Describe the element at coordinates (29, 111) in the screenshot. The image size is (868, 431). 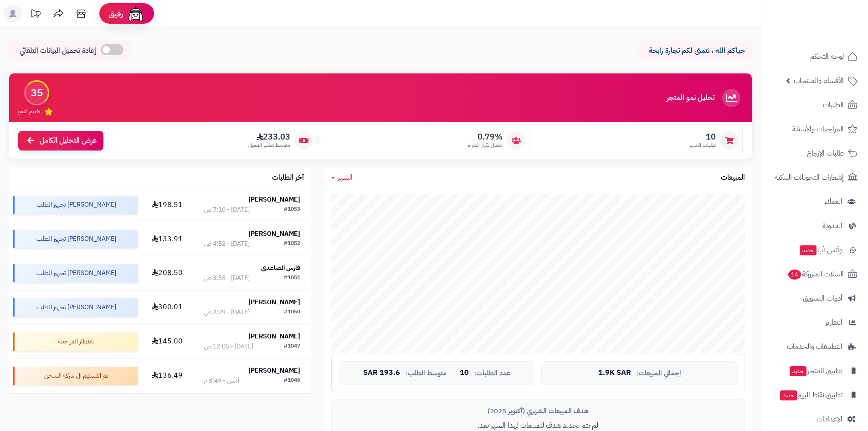
I see `span: تقييم النمو` at that location.